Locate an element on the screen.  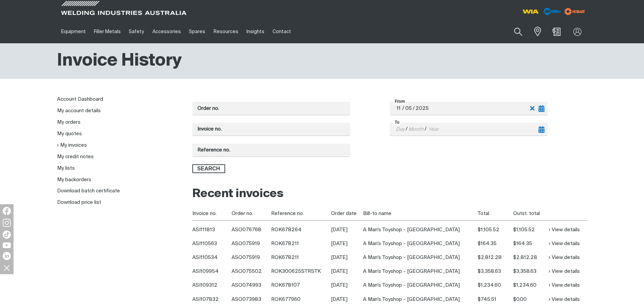
td: ROK300625STRSTK is located at coordinates (301, 271).